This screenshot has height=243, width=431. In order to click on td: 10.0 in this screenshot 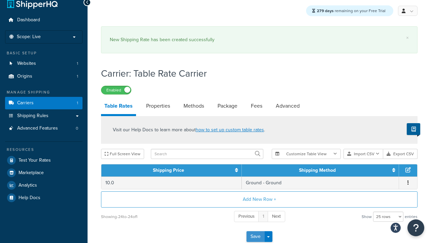, I will do `click(172, 182)`.